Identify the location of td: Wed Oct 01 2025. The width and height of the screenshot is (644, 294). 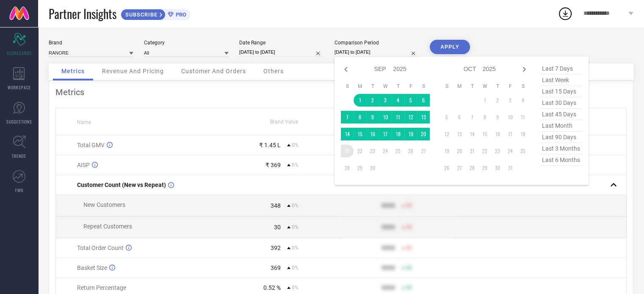
(485, 100).